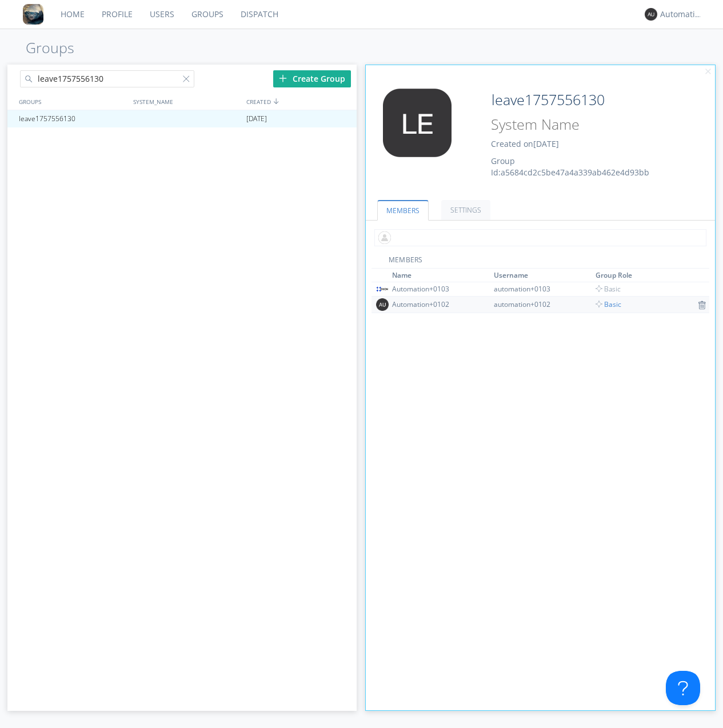  I want to click on input: Group Name, so click(579, 100).